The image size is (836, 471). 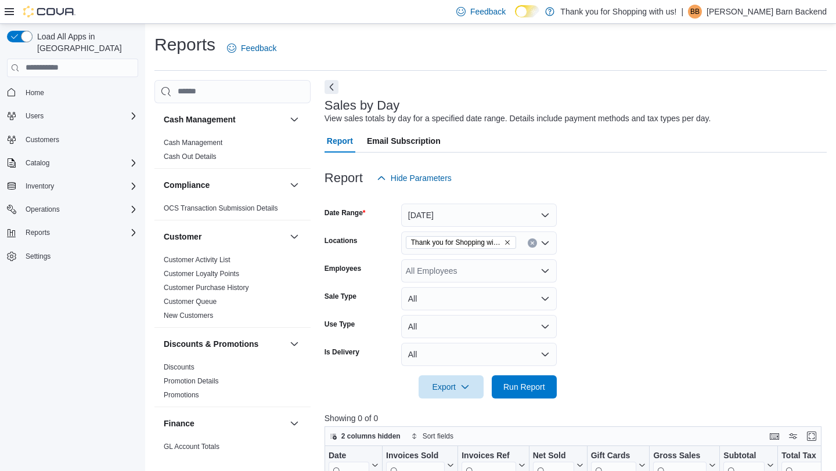 I want to click on label: Sale Type, so click(x=340, y=297).